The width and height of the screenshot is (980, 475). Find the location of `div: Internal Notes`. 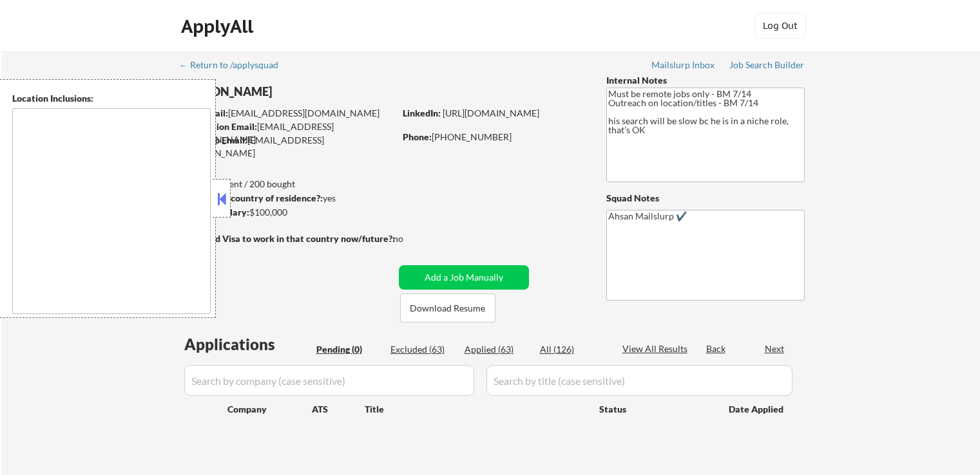

div: Internal Notes is located at coordinates (705, 80).